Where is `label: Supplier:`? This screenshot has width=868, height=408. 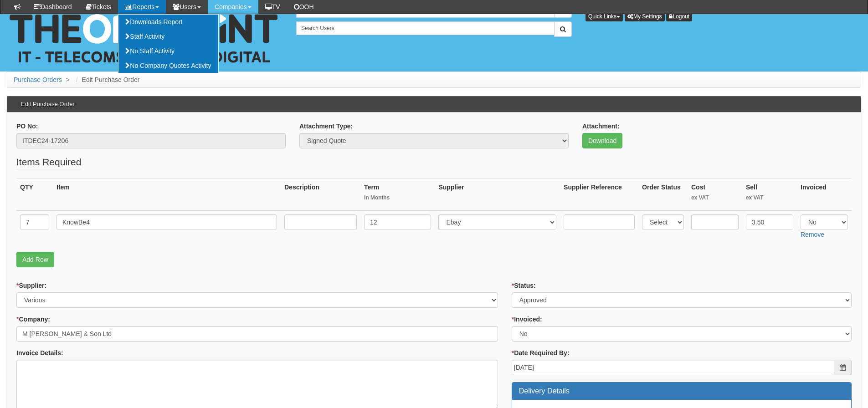 label: Supplier: is located at coordinates (32, 286).